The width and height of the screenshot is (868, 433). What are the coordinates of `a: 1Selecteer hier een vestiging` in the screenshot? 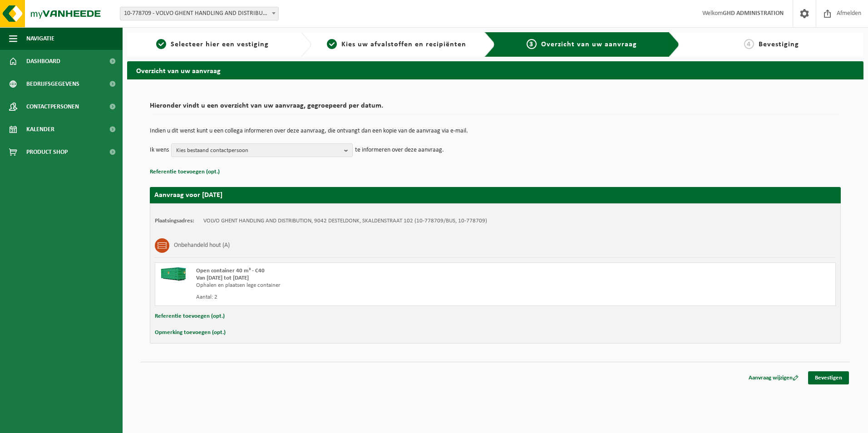 It's located at (212, 44).